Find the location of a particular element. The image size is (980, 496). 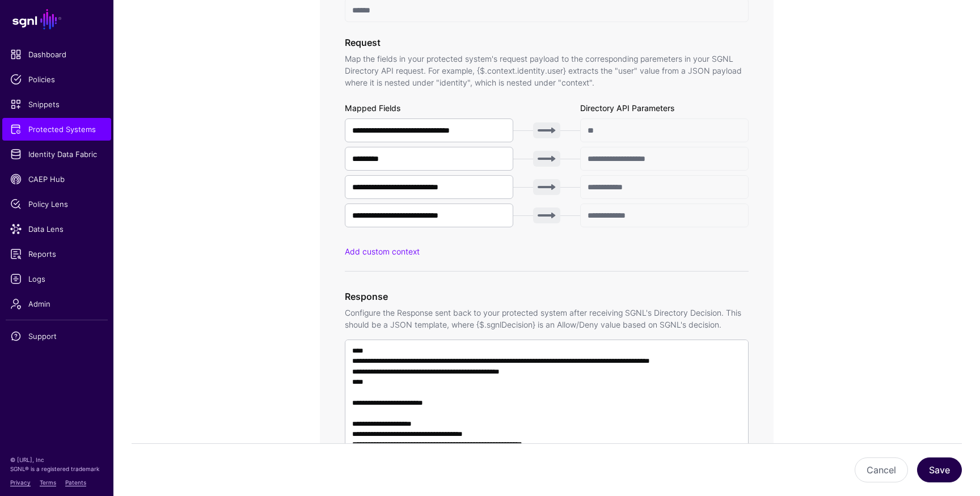

span: CAEP Hub is located at coordinates (56, 179).